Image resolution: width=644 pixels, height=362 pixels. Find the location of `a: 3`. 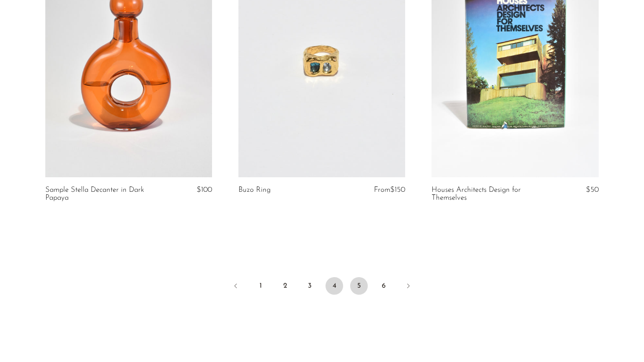

a: 3 is located at coordinates (310, 286).